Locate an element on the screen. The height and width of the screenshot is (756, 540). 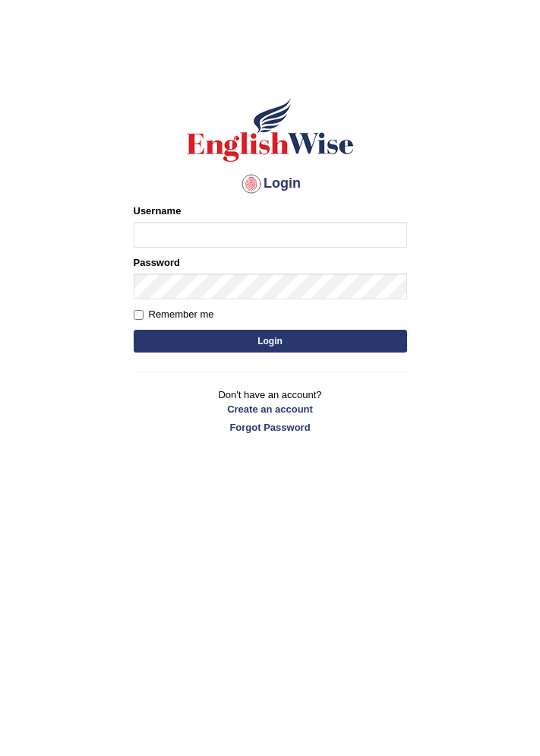
a: Create an account is located at coordinates (270, 409).